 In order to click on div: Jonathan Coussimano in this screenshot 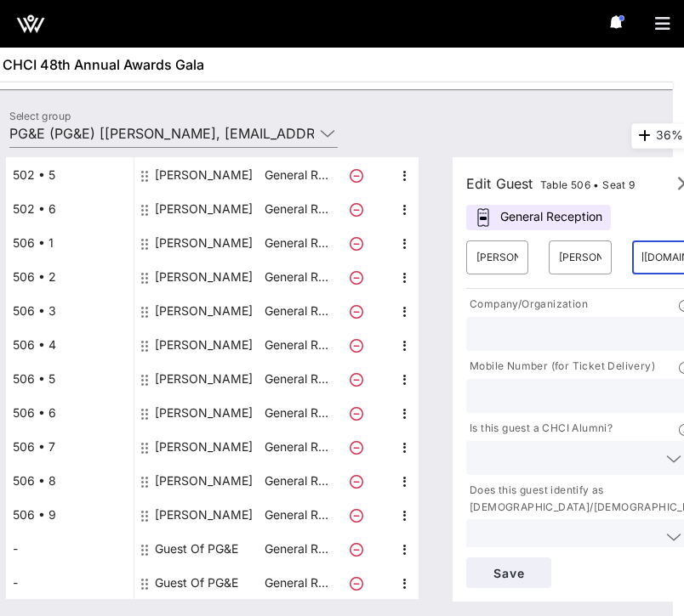, I will do `click(204, 379)`.